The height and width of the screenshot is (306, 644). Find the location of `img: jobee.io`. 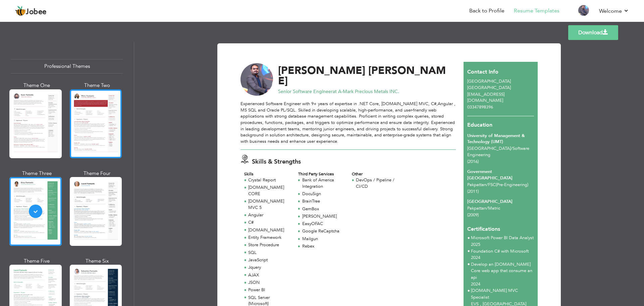

img: jobee.io is located at coordinates (21, 11).